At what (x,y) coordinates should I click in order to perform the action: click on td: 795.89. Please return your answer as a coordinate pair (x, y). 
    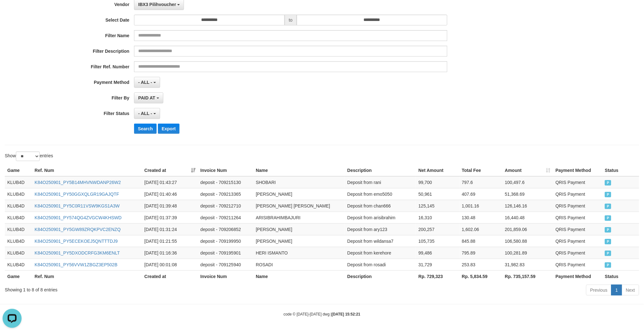
    Looking at the image, I should click on (481, 253).